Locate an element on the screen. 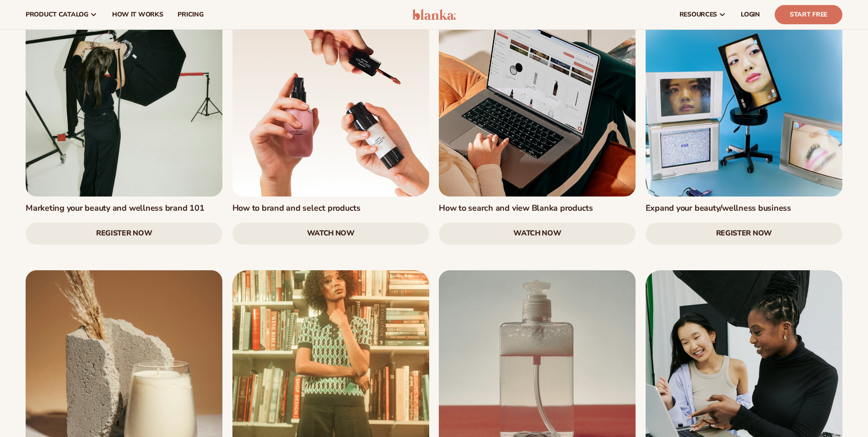 The height and width of the screenshot is (437, 868). a: Start Free is located at coordinates (809, 15).